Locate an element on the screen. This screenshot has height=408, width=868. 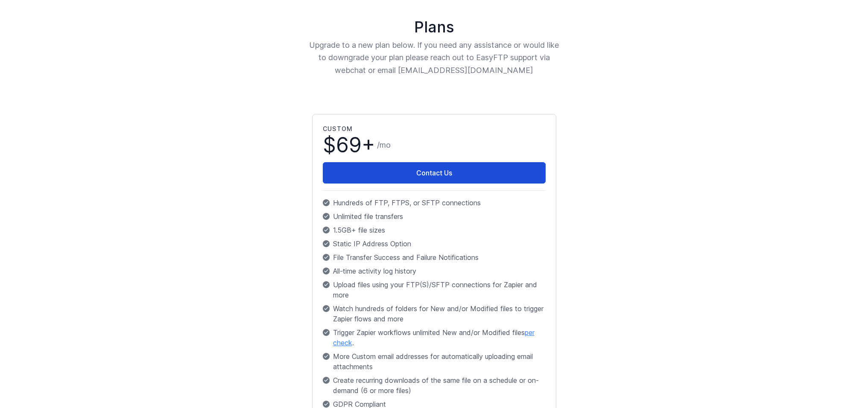
span: Trigger Zapier workflows unlimited New and/or Modified files . is located at coordinates (439, 337).